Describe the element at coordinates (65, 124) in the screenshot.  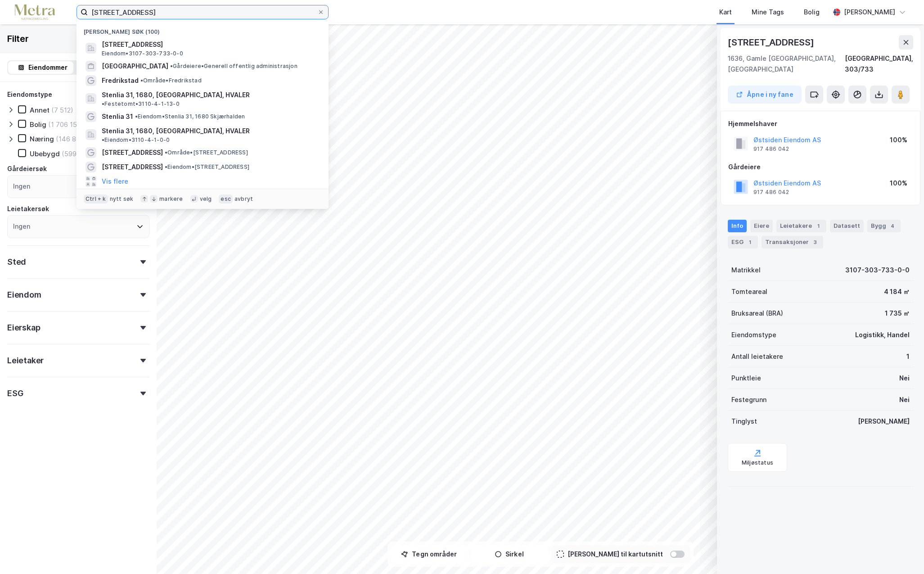
I see `div: (1 706 156)` at that location.